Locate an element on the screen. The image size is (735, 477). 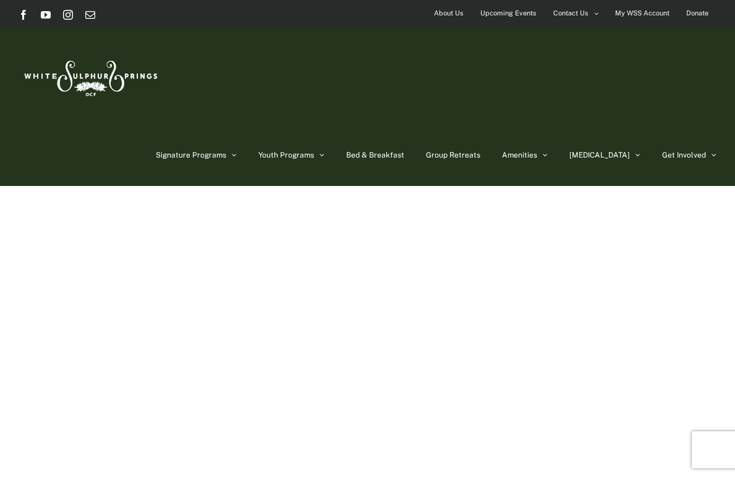
a: YouTube is located at coordinates (46, 15).